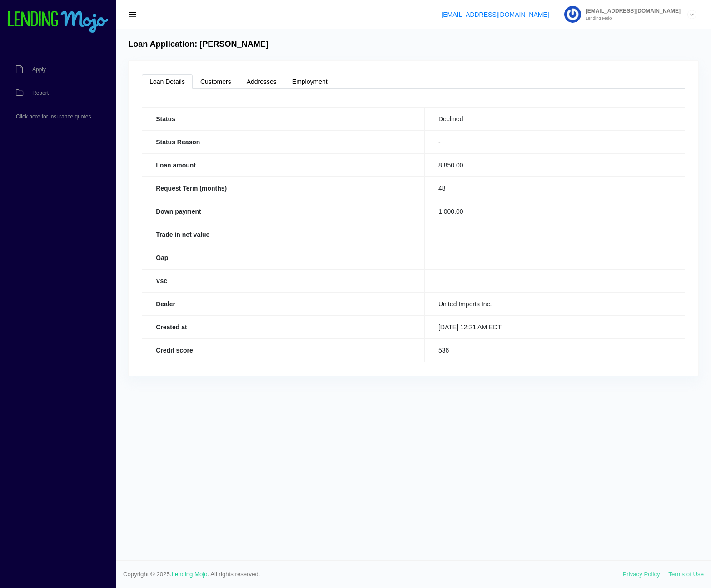  Describe the element at coordinates (283, 257) in the screenshot. I see `th: Gap` at that location.